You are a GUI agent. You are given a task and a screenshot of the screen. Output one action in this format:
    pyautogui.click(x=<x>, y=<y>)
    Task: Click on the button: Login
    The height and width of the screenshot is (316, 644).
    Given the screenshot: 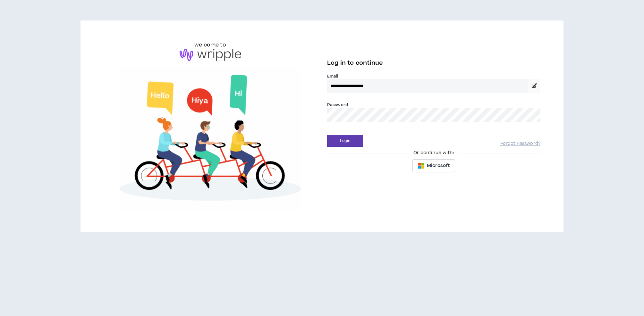 What is the action you would take?
    pyautogui.click(x=345, y=141)
    